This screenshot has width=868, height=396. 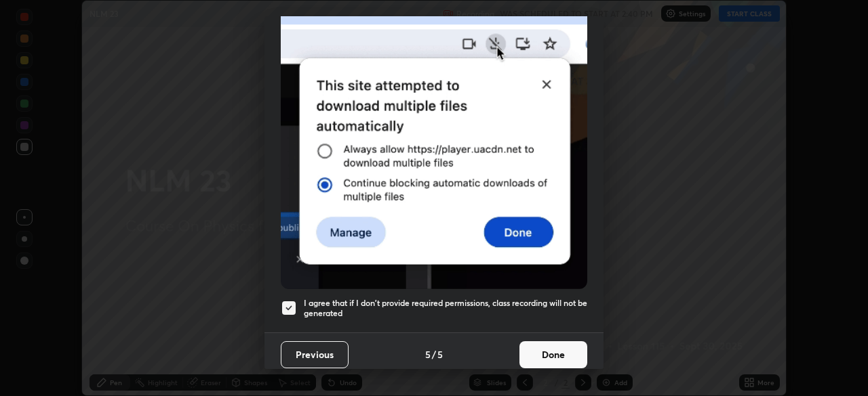 I want to click on h5: I agree that if I don't provide required permissions, class recording will not be generated, so click(x=446, y=309).